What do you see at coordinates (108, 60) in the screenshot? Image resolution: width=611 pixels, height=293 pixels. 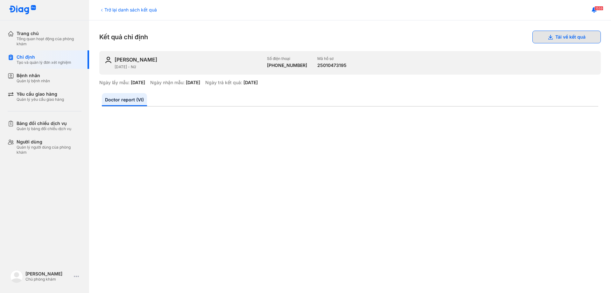 I see `img: user-icon` at bounding box center [108, 60].